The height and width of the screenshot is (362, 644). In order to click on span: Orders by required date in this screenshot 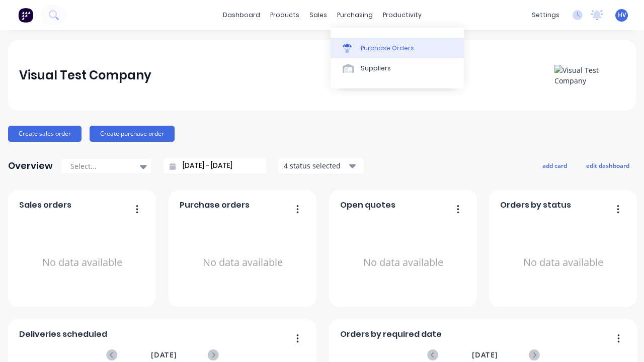, I will do `click(391, 334)`.